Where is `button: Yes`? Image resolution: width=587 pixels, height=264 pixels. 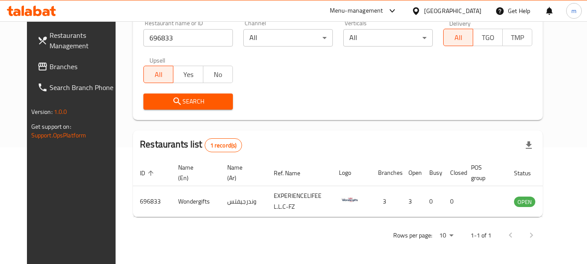 button: Yes is located at coordinates (188, 74).